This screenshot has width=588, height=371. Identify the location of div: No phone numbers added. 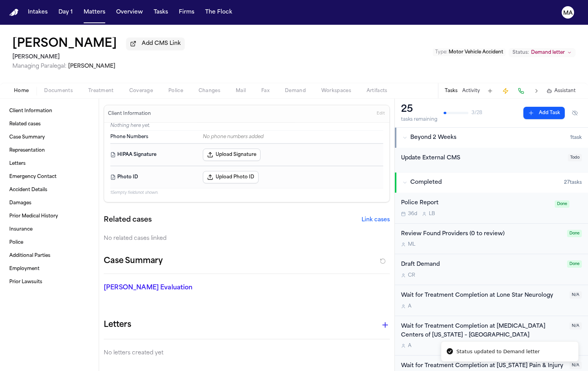
(293, 137).